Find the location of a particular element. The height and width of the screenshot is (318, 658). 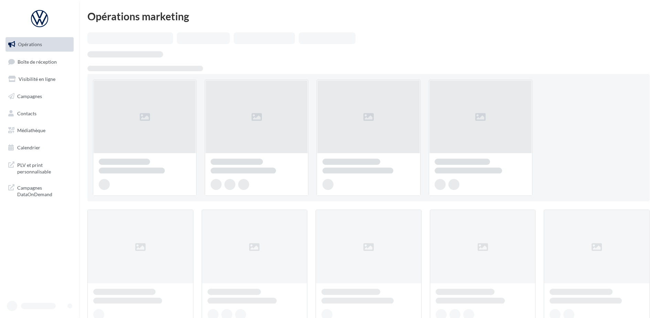

a: Opérations is located at coordinates (40, 44).